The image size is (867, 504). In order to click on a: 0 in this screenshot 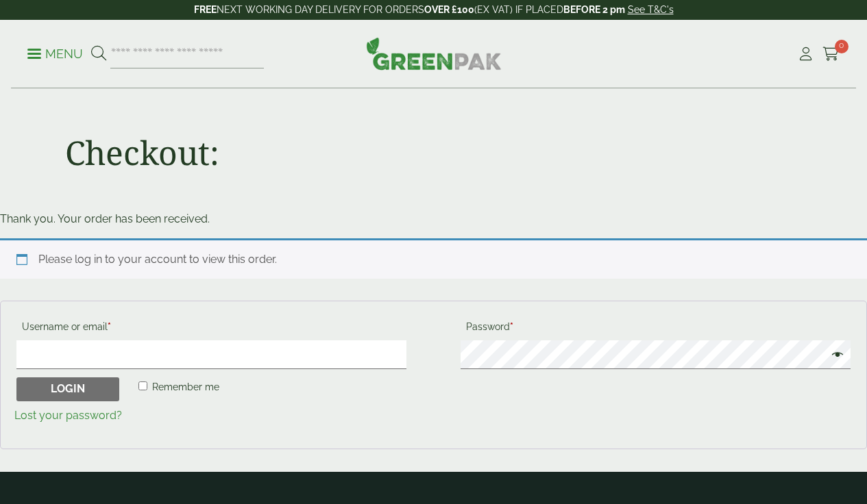, I will do `click(830, 54)`.